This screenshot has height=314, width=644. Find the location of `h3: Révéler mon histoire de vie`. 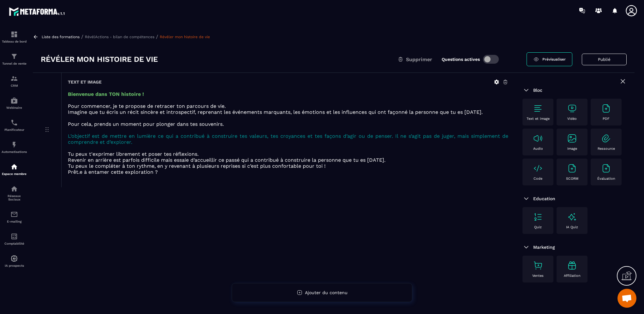

h3: Révéler mon histoire de vie is located at coordinates (99, 60).